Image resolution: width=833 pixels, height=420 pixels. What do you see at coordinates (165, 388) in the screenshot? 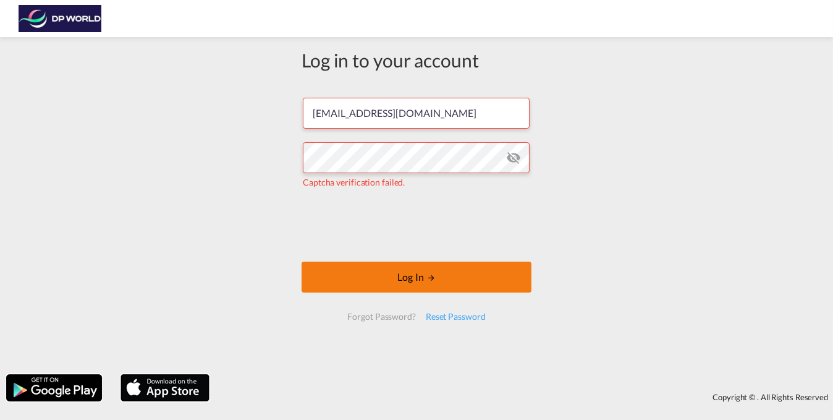
I see `img: apple.png` at bounding box center [165, 388].